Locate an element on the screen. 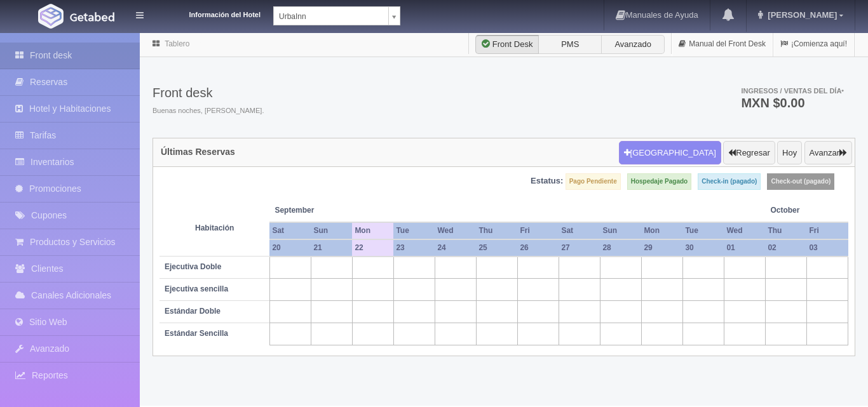 This screenshot has width=868, height=407. label: PMS is located at coordinates (570, 44).